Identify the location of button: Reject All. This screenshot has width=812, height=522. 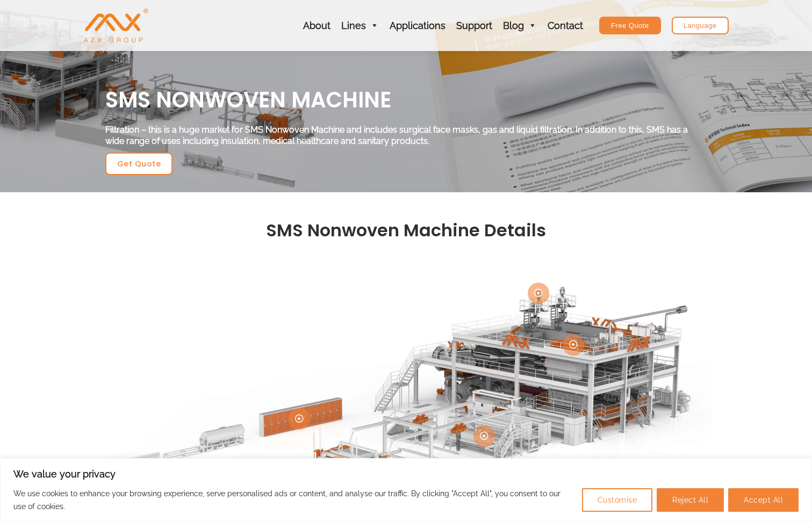
(690, 500).